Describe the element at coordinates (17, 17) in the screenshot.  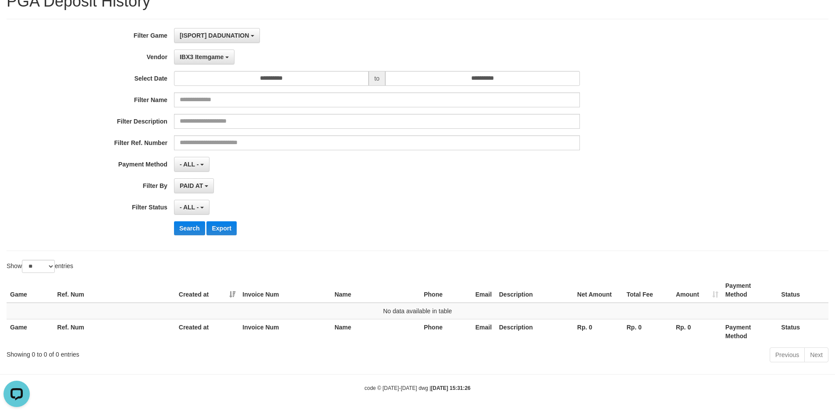
I see `button: Open LiveChat chat widget` at that location.